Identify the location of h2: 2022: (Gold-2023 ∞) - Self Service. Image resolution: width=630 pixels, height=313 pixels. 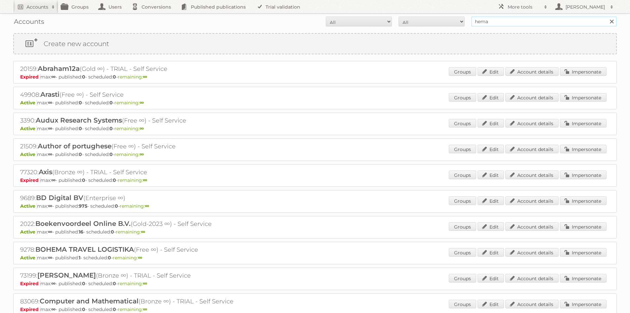
(136, 224).